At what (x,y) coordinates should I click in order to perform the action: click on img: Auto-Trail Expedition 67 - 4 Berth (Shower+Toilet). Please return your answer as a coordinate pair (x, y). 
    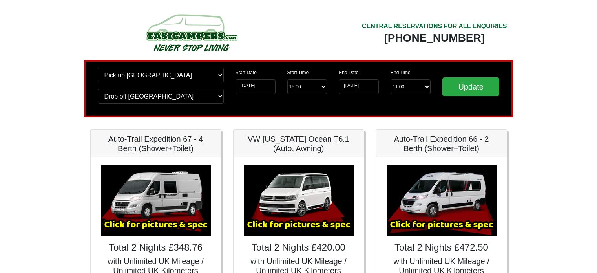
    Looking at the image, I should click on (156, 200).